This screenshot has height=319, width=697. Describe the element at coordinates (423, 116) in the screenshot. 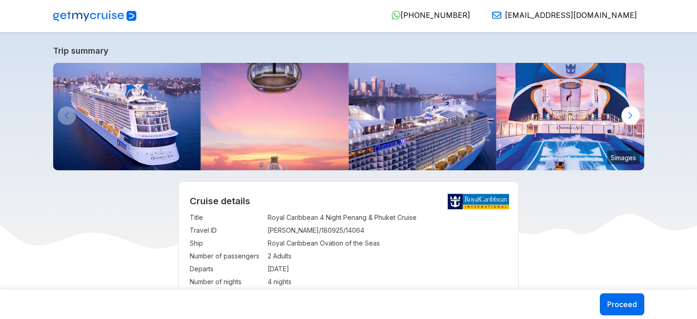

I see `img: ovation-of-the-seas-departing-from-sydney.jpg` at that location.